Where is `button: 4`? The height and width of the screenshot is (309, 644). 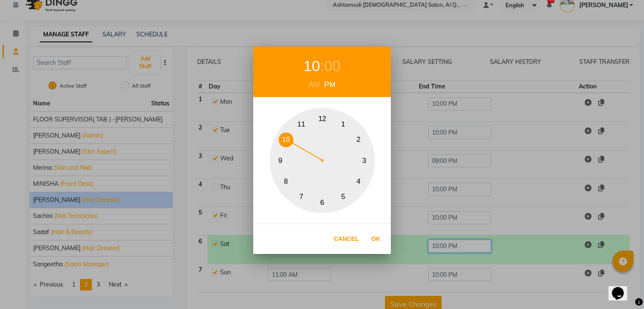 button: 4 is located at coordinates (358, 181).